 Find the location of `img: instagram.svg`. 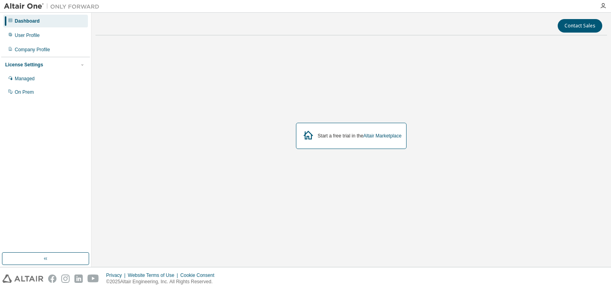

img: instagram.svg is located at coordinates (65, 279).